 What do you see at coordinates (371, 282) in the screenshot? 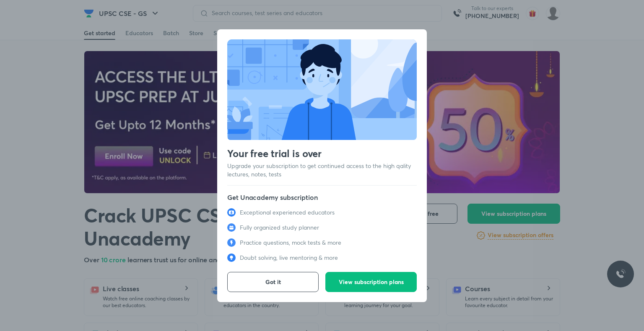
I see `button: View subscription plans` at bounding box center [371, 282].